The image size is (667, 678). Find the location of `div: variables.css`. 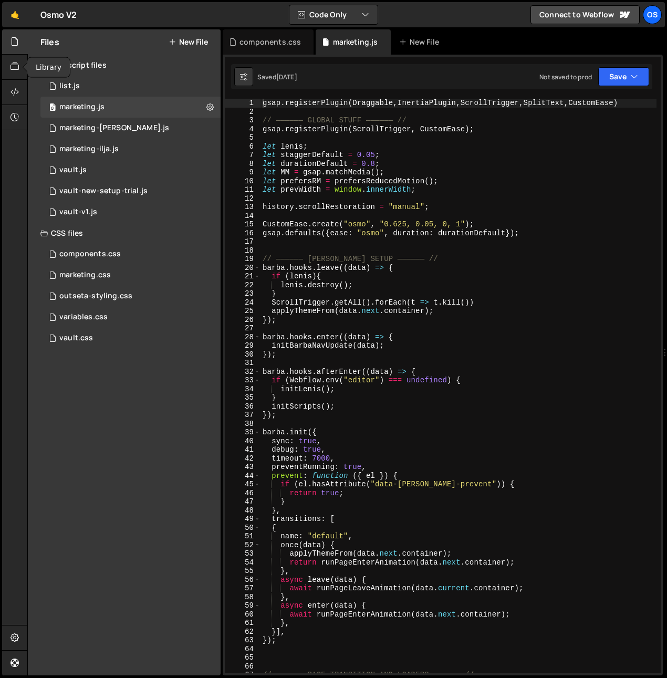

div: variables.css is located at coordinates (84, 317).